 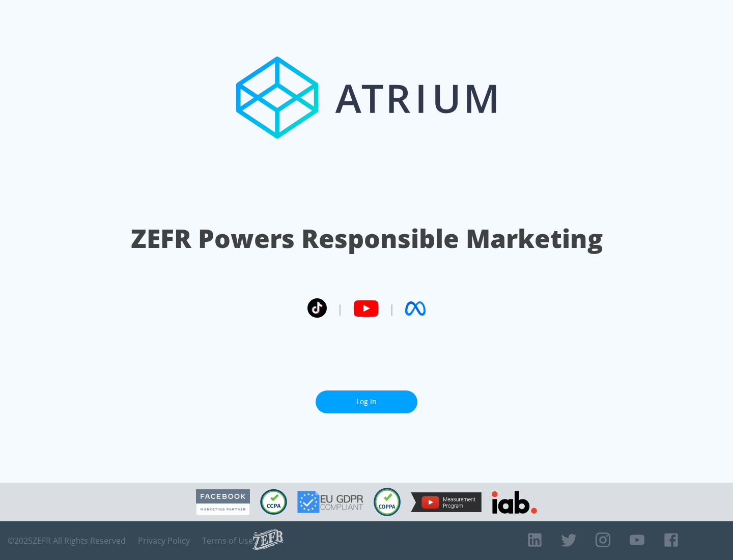 What do you see at coordinates (228, 540) in the screenshot?
I see `a: Terms of Use` at bounding box center [228, 540].